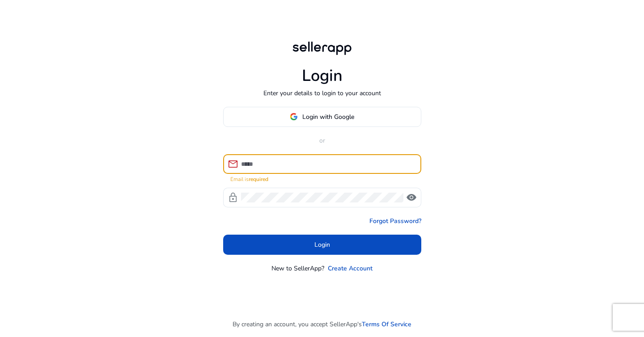 This screenshot has width=644, height=337. What do you see at coordinates (322, 75) in the screenshot?
I see `h1: Login` at bounding box center [322, 75].